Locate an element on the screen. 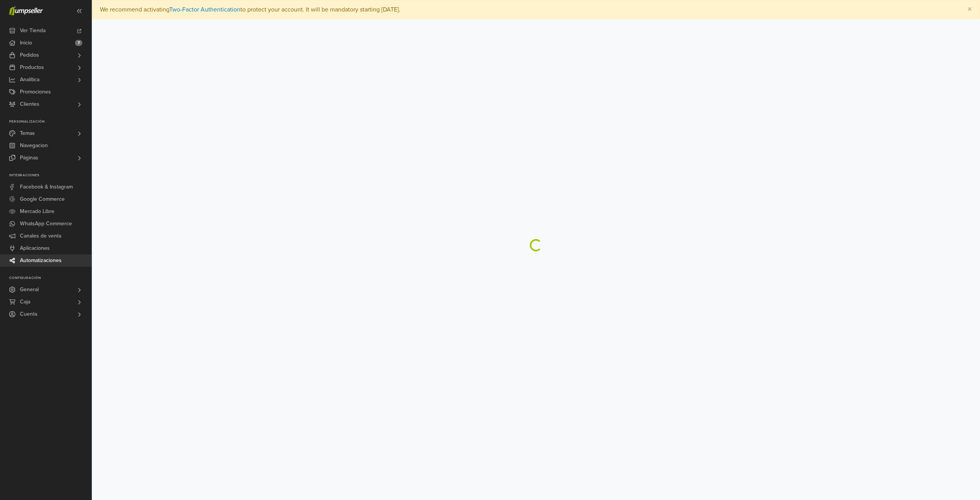 This screenshot has height=500, width=980. span: Canales de venta is located at coordinates (41, 236).